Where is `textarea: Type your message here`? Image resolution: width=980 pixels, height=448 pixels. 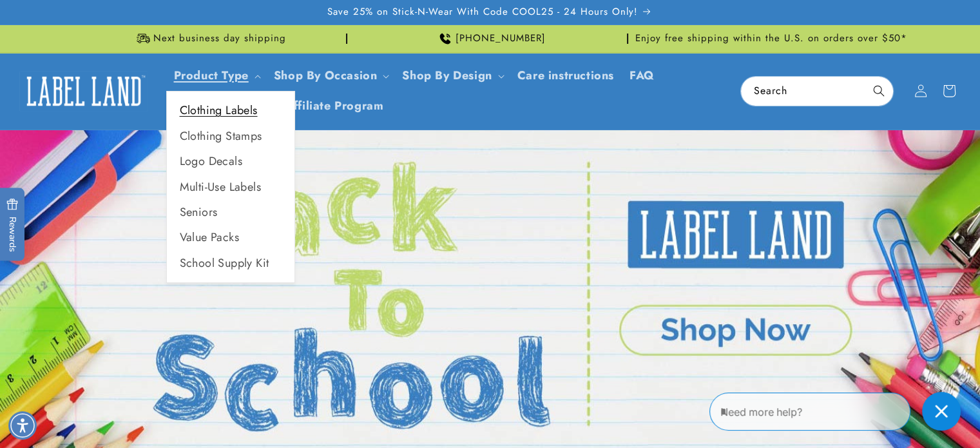
textarea: Type your message here is located at coordinates (90, 25).